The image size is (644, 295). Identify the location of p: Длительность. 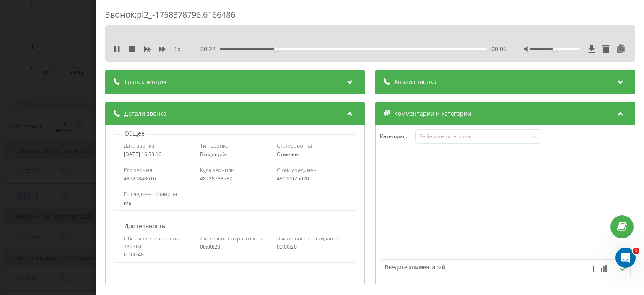
(144, 226).